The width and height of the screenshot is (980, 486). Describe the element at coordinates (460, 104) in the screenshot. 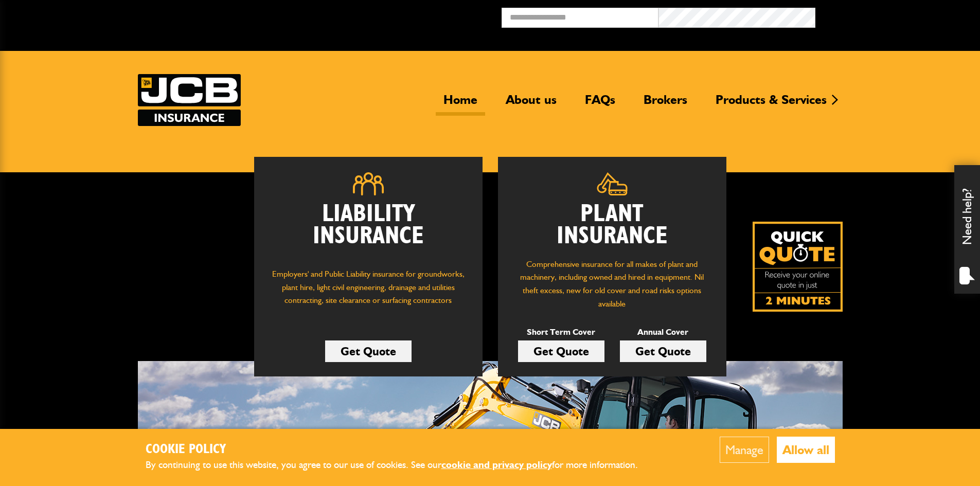

I see `a: Home` at that location.